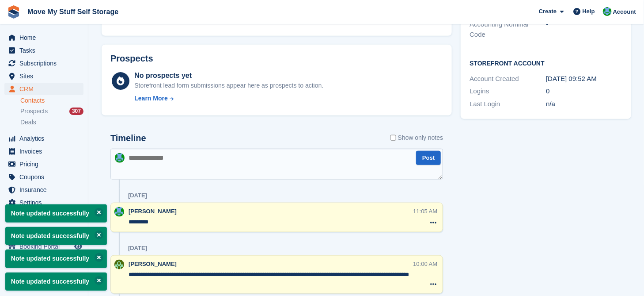 Image resolution: width=644 pixels, height=296 pixels. I want to click on img: stora-icon-8386f47178a22dfd0bd8f6a31ec36ba5ce8667c1dd55bd0f319d3a0aa187defe.svg, so click(14, 12).